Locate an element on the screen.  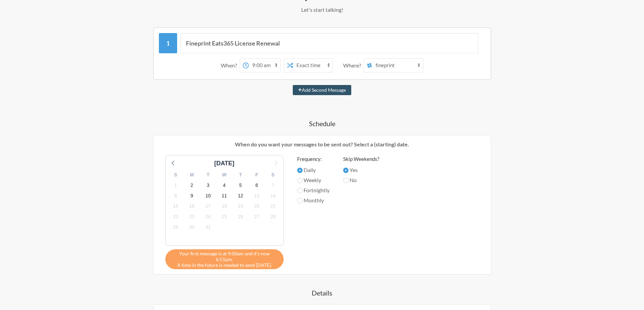
label: Monthly is located at coordinates (313, 200).